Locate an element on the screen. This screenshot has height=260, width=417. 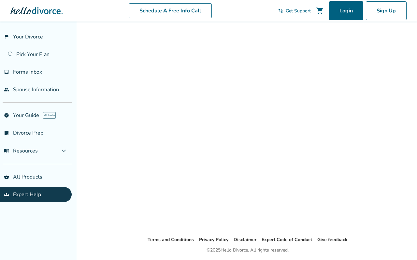
span: flag_2 is located at coordinates (7, 37).